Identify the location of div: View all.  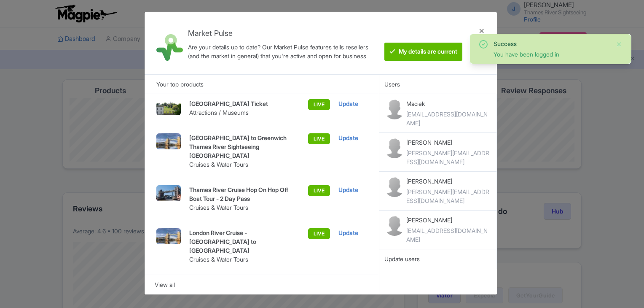
(262, 285).